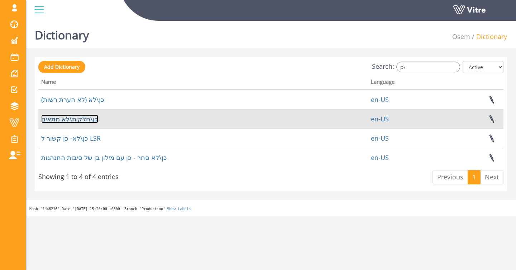 The height and width of the screenshot is (270, 516). What do you see at coordinates (179, 209) in the screenshot?
I see `a: Show Labels` at bounding box center [179, 209].